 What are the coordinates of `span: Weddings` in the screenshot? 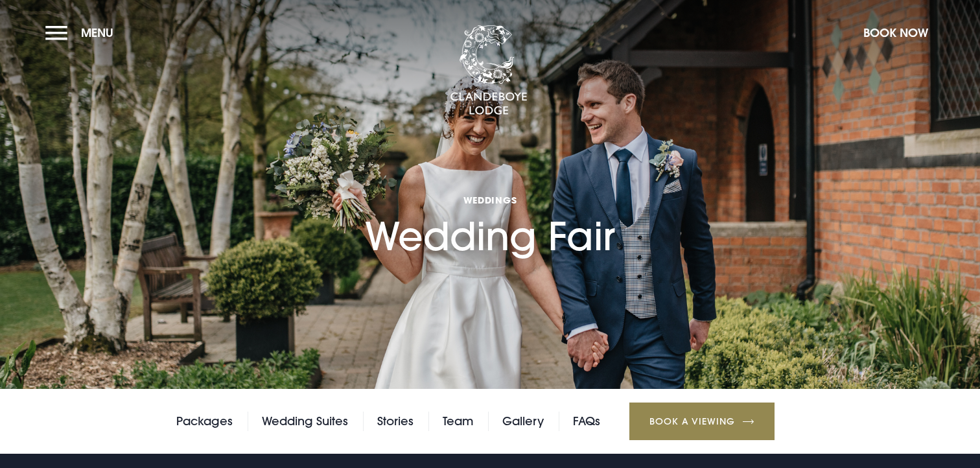 It's located at (490, 199).